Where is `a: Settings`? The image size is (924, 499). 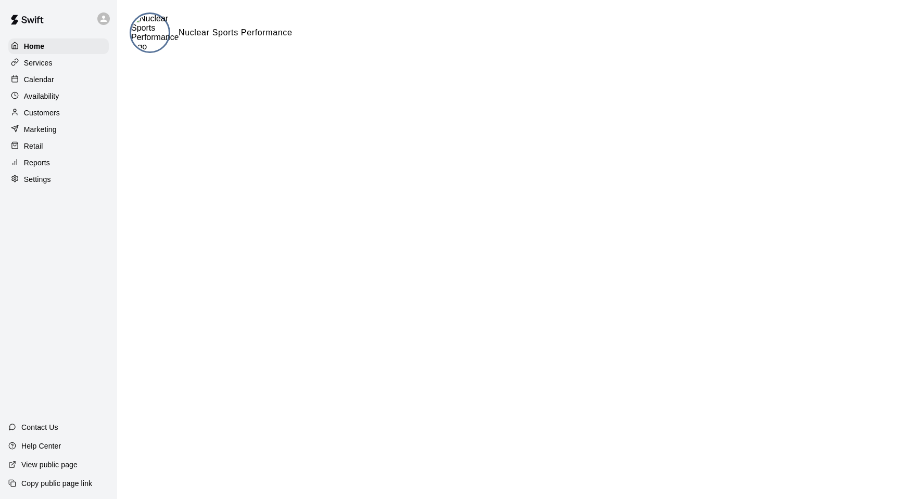
a: Settings is located at coordinates (58, 179).